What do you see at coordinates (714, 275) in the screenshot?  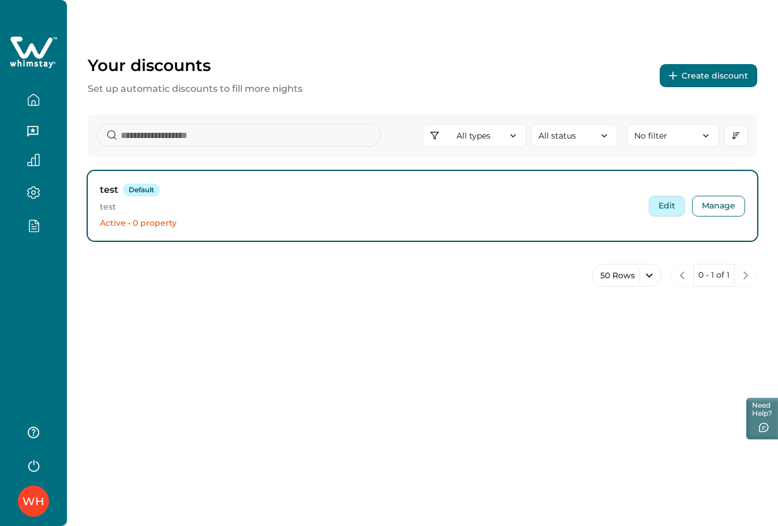 I see `button: 0 - 1 of 1` at bounding box center [714, 275].